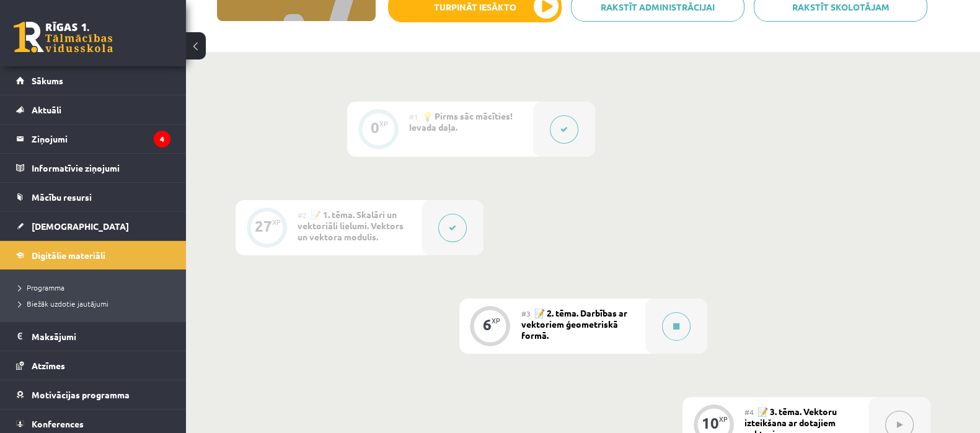 The height and width of the screenshot is (433, 980). Describe the element at coordinates (63, 37) in the screenshot. I see `a: Rīgas 1. Tālmācības vidusskola` at that location.